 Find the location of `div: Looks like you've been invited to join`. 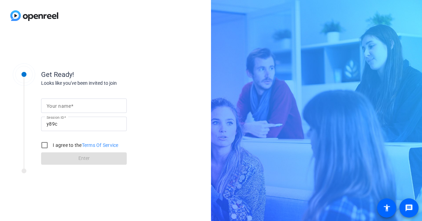

div: Looks like you've been invited to join is located at coordinates (110, 83).